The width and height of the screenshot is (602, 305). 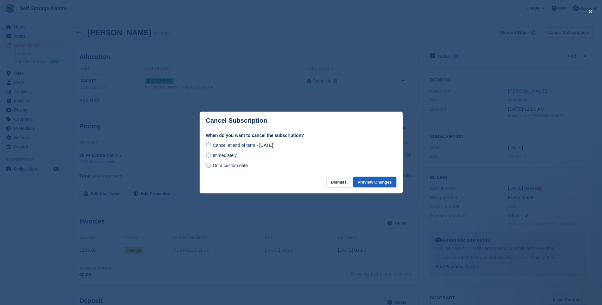 What do you see at coordinates (301, 136) in the screenshot?
I see `label: When do you want to cancel the subscription?` at bounding box center [301, 136].